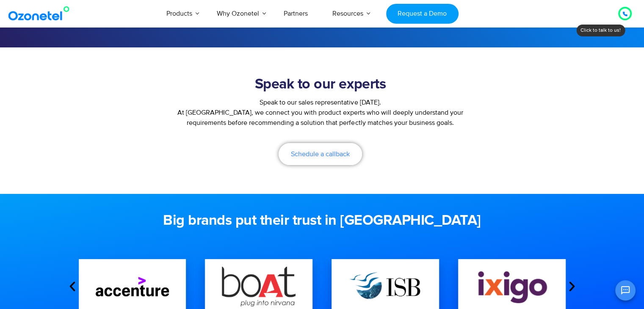  I want to click on h2: Speak to our experts, so click(321, 84).